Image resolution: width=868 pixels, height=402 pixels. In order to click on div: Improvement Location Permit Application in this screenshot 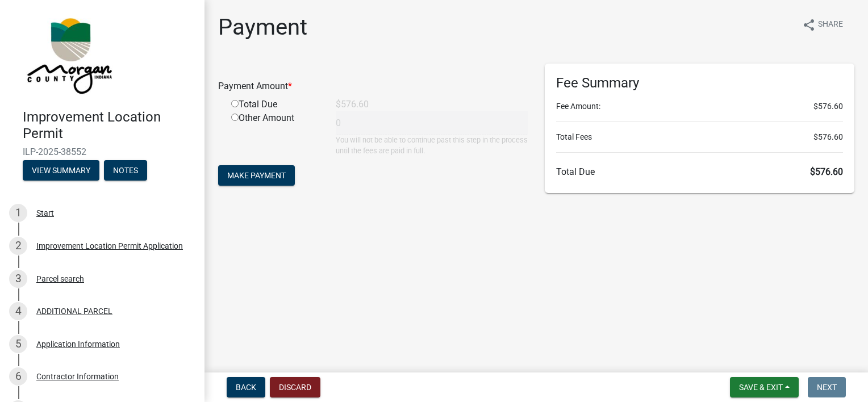, I will do `click(110, 245)`.